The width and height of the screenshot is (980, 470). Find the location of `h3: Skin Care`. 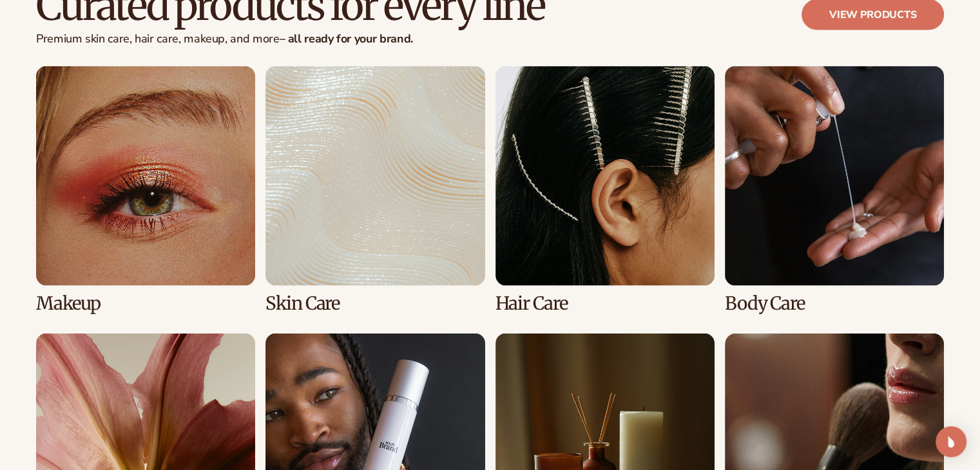

h3: Skin Care is located at coordinates (375, 304).